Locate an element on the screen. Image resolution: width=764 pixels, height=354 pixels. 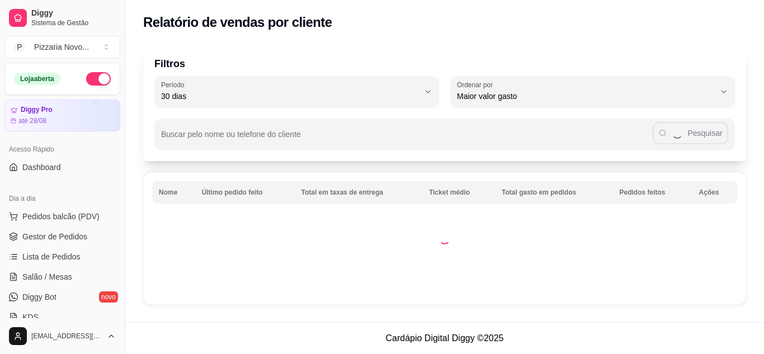
button: Período30 dias is located at coordinates (296, 92).